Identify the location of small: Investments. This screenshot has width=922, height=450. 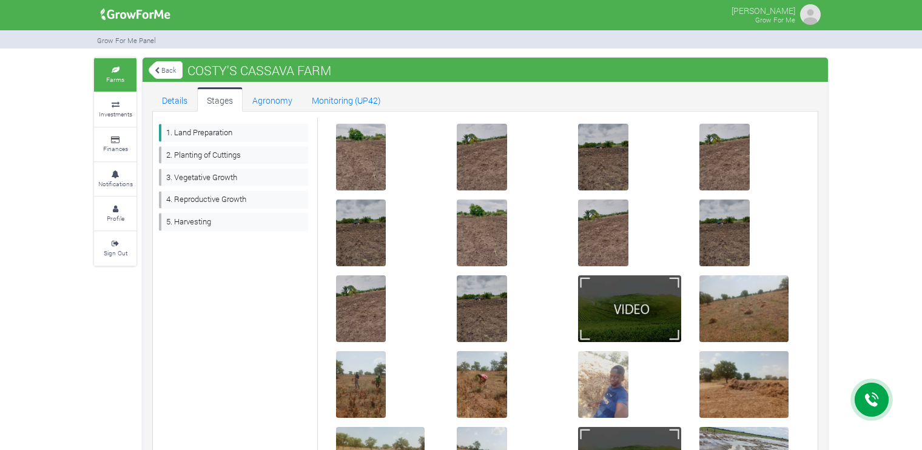
(115, 114).